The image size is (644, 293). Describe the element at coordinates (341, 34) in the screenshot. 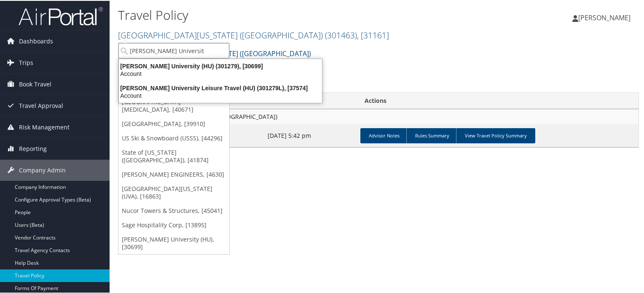

I see `span: ( 301463 )` at that location.